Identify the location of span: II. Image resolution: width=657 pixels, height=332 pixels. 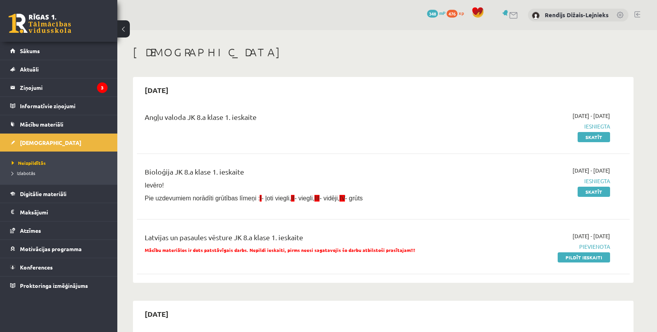
(293, 198).